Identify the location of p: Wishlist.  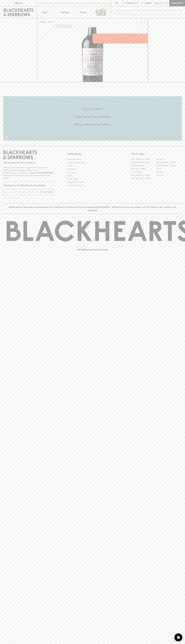
(132, 3).